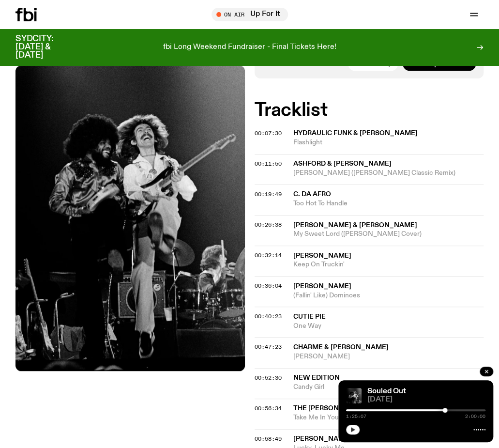 This screenshot has width=499, height=448. I want to click on span: New Edition, so click(317, 378).